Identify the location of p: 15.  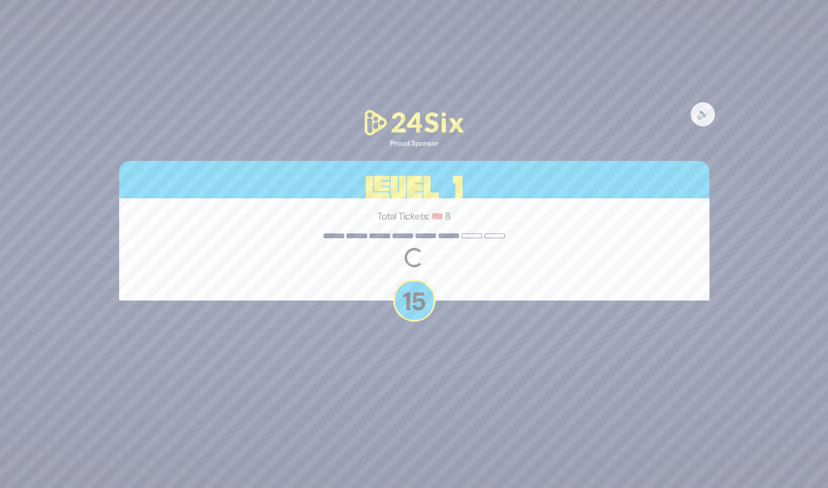
(414, 301).